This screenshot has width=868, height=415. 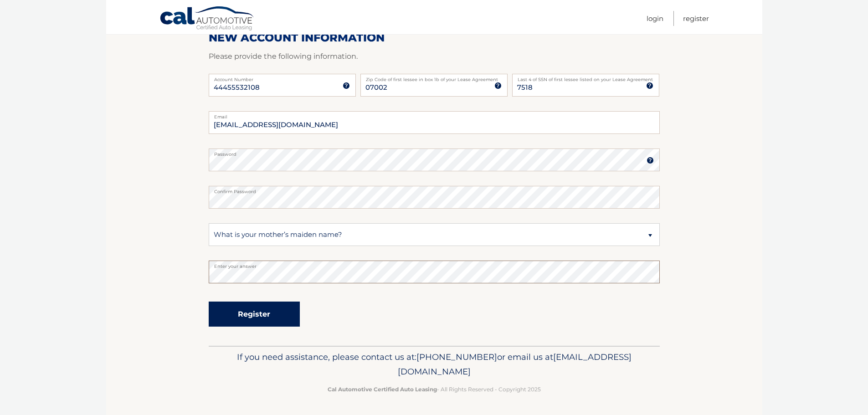 What do you see at coordinates (433, 85) in the screenshot?
I see `input: Zip Code` at bounding box center [433, 85].